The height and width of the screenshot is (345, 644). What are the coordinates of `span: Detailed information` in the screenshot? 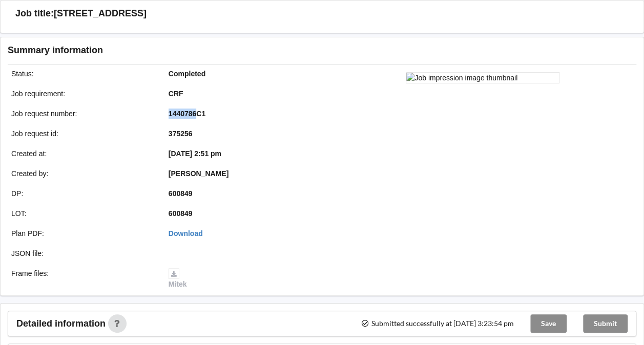 It's located at (61, 324).